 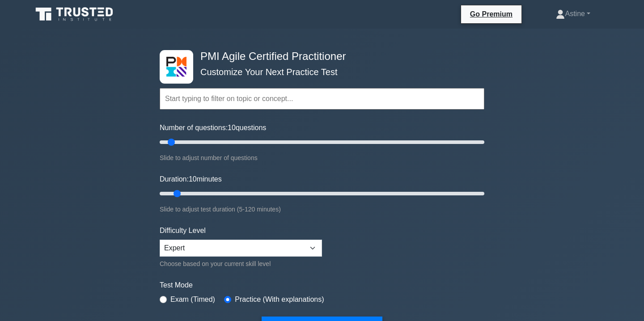 What do you see at coordinates (322, 99) in the screenshot?
I see `input: Start typing to filter on topic or concept...` at bounding box center [322, 99].